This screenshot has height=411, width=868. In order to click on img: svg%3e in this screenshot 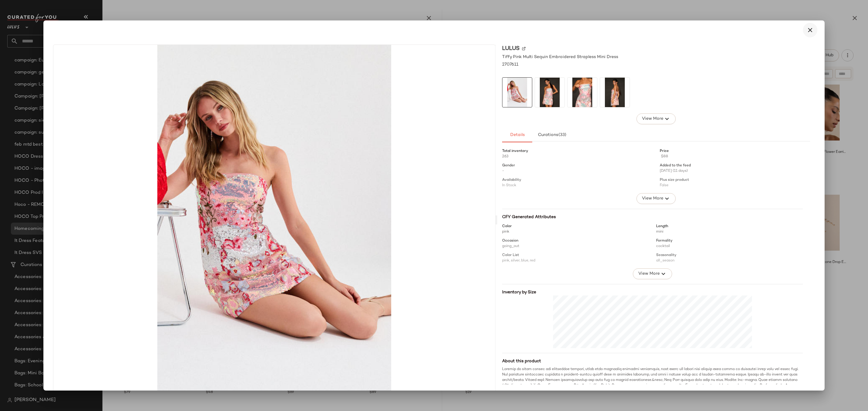, I will do `click(524, 48)`.